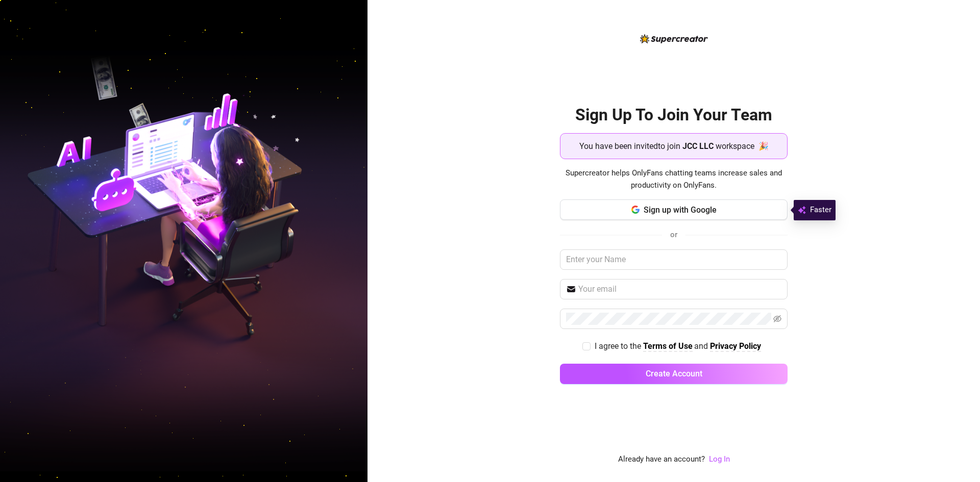  I want to click on button: Sign up with Google, so click(674, 209).